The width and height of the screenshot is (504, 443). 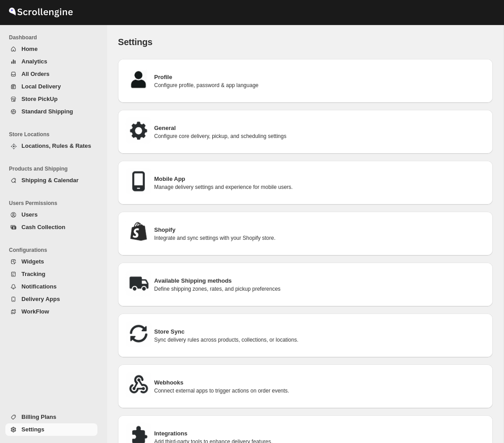 What do you see at coordinates (51, 74) in the screenshot?
I see `button: All Orders` at bounding box center [51, 74].